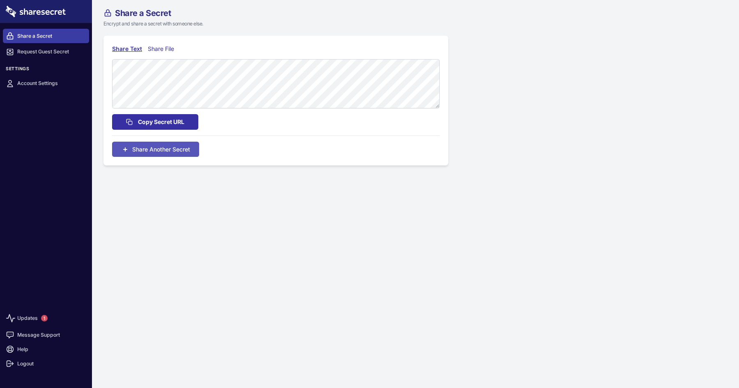  What do you see at coordinates (161, 149) in the screenshot?
I see `span: Share Another Secret` at bounding box center [161, 149].